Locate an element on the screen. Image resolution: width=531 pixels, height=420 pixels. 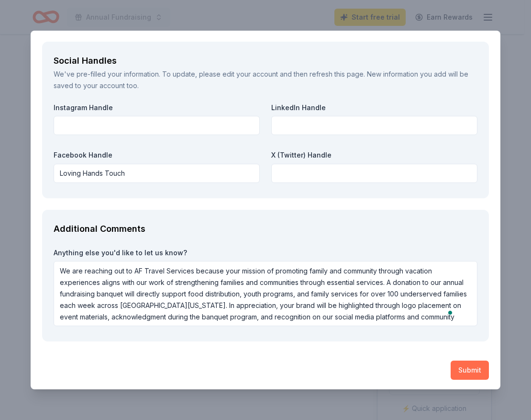
label: Anything else you'd like to let us know? is located at coordinates (266, 253).